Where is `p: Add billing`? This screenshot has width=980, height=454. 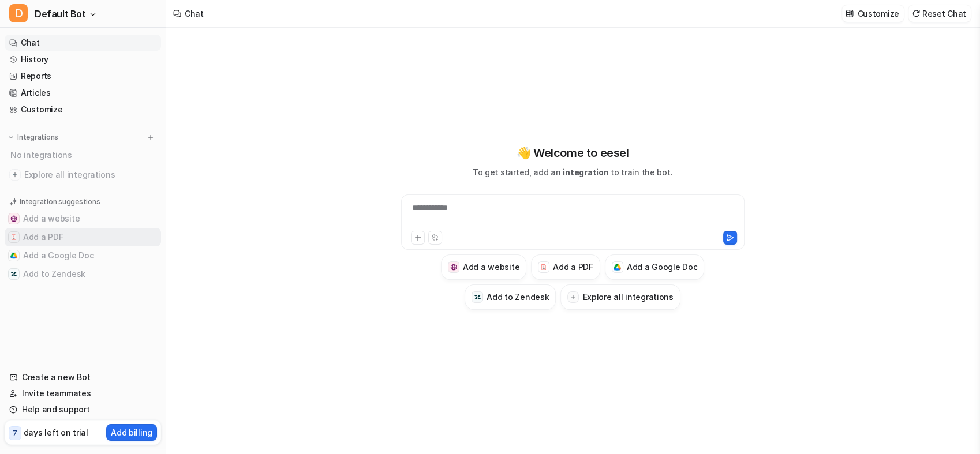
p: Add billing is located at coordinates (131, 433).